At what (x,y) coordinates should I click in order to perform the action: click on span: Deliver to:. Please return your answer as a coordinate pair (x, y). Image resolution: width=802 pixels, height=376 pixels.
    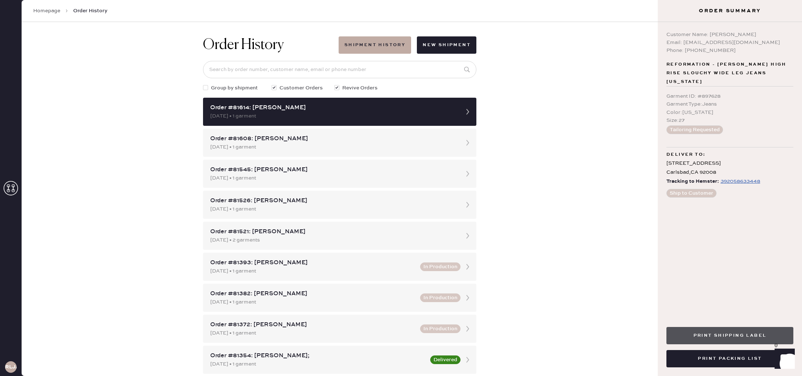
    Looking at the image, I should click on (686, 155).